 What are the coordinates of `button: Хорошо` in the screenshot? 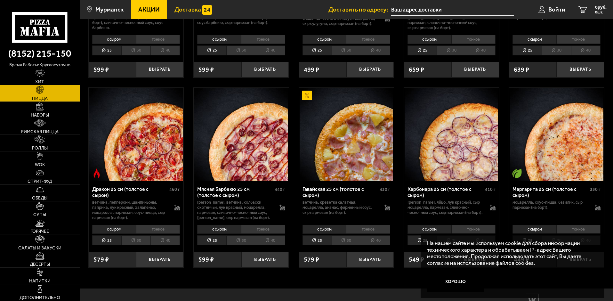 It's located at (456, 282).